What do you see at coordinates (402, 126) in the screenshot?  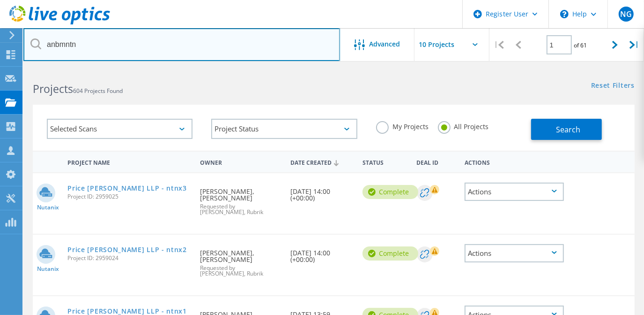 I see `label: My Projects` at bounding box center [402, 126].